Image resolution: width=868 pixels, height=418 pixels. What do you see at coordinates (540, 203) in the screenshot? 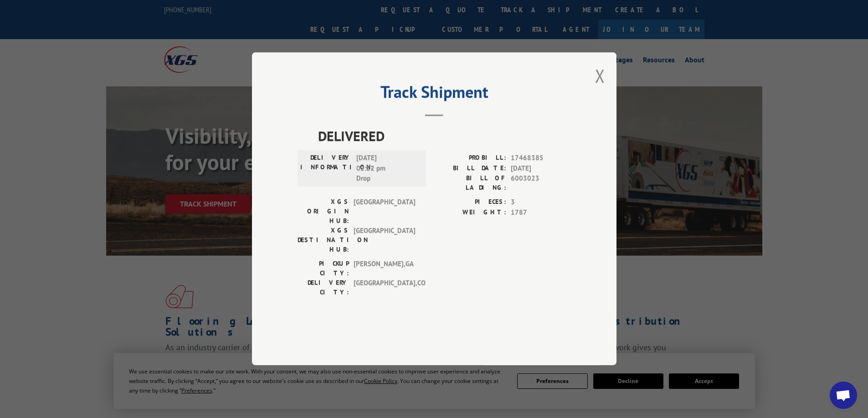
I see `span: 3` at bounding box center [540, 203].